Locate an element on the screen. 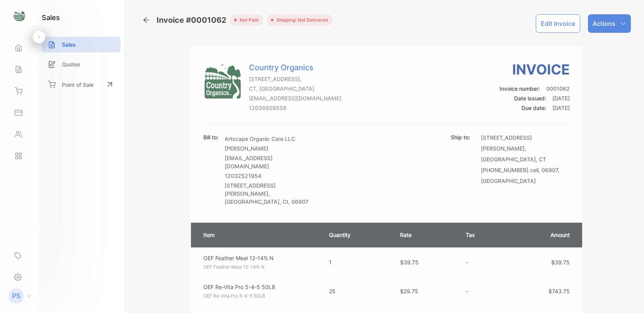 This screenshot has width=644, height=313. p: Actions is located at coordinates (604, 24).